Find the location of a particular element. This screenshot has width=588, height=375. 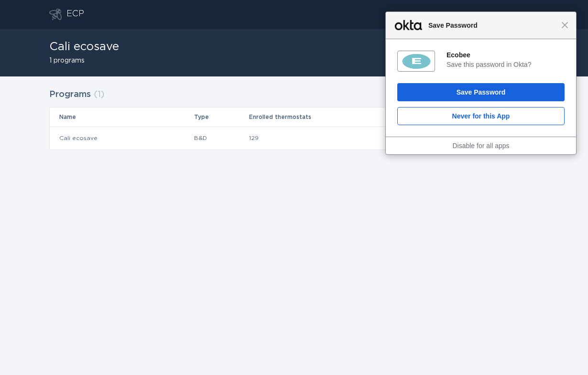

h1: Cali ecosave is located at coordinates (84, 47).